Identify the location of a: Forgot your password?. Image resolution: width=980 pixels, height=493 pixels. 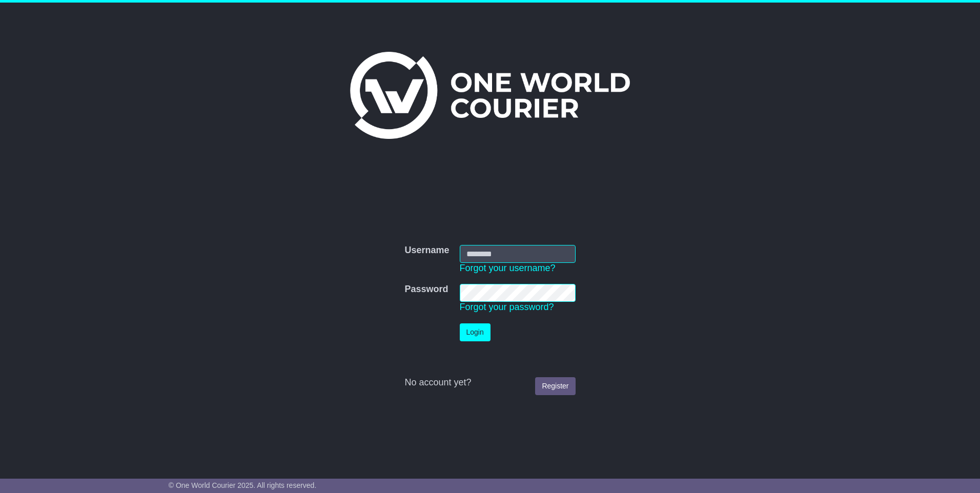
(507, 307).